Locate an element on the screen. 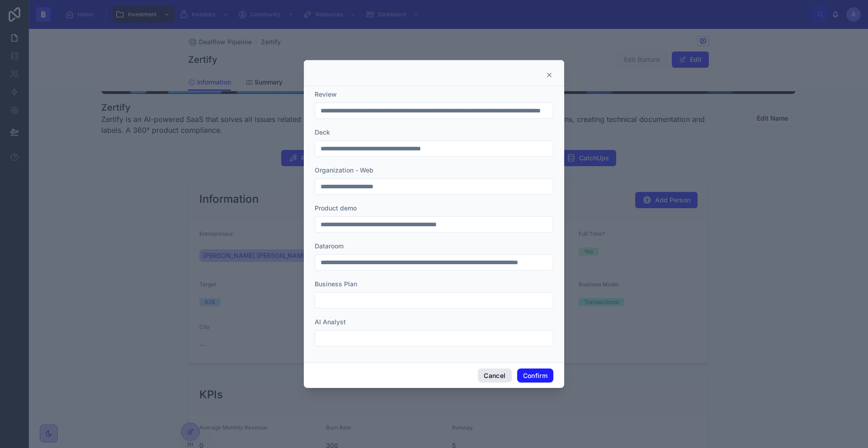 This screenshot has width=868, height=448. span: Dataroom is located at coordinates (329, 246).